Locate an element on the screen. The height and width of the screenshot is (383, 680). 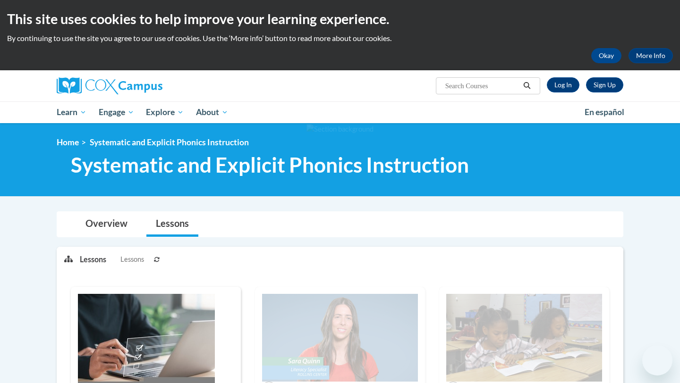
a: Cox Campus is located at coordinates (146, 86).